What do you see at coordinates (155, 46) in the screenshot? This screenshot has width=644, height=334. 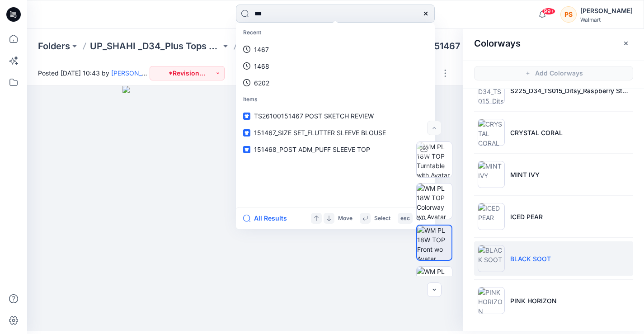 I see `a: UP_SHAHI _D34_Plus Tops and Dresses` at bounding box center [155, 46].